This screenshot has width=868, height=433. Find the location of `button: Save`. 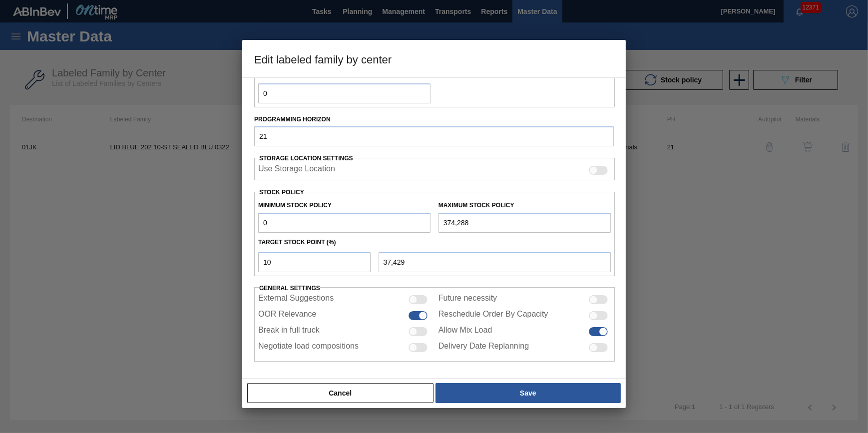

button: Save is located at coordinates (528, 393).